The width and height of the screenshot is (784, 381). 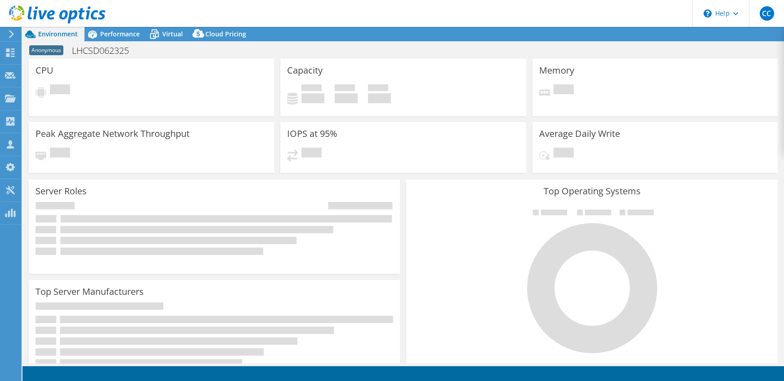 I want to click on span: Virtual, so click(x=172, y=34).